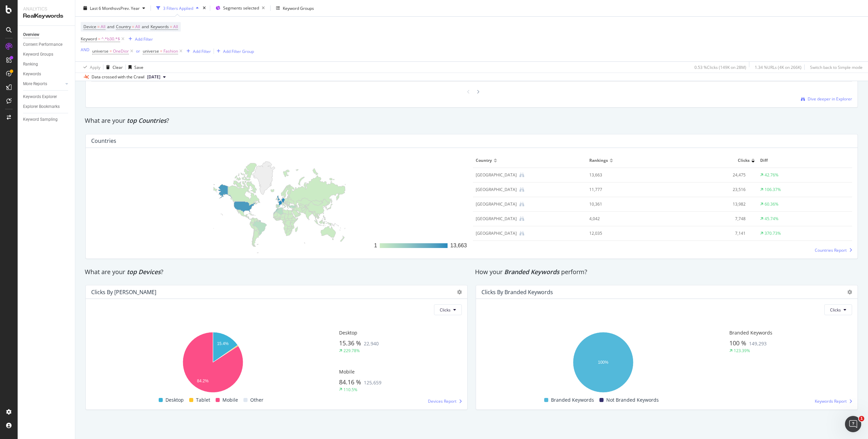  I want to click on div: How your perform?, so click(667, 272).